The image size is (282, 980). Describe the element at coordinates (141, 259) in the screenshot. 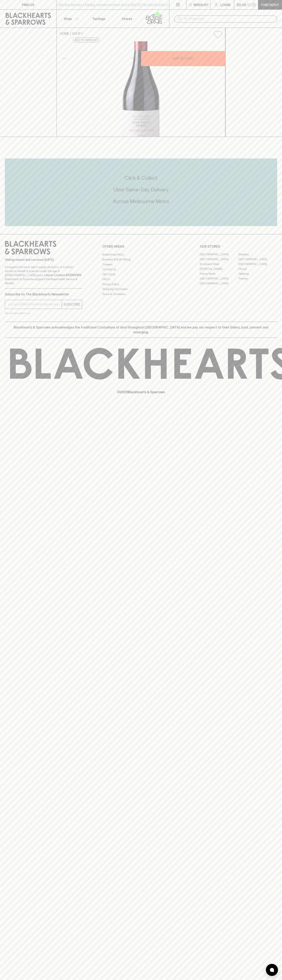

I see `a: Business & Bulk Gifting` at that location.